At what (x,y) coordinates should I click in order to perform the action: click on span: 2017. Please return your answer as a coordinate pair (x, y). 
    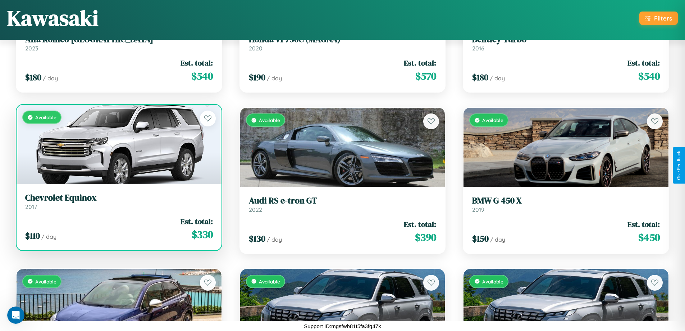
    Looking at the image, I should click on (31, 206).